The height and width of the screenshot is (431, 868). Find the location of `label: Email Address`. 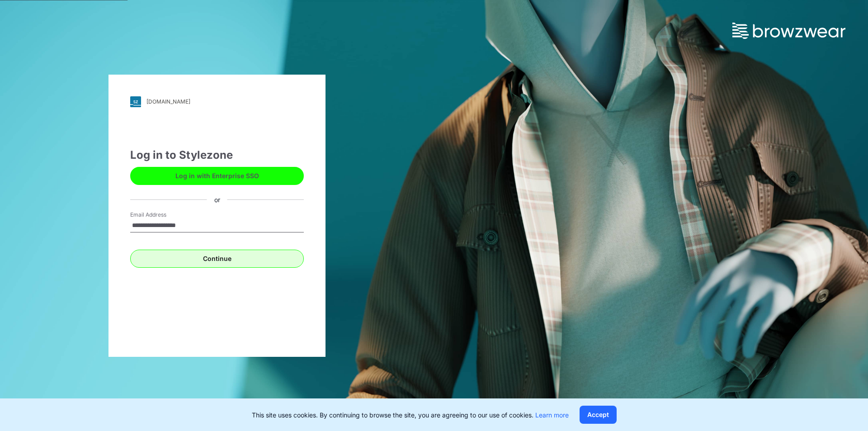

label: Email Address is located at coordinates (161, 215).